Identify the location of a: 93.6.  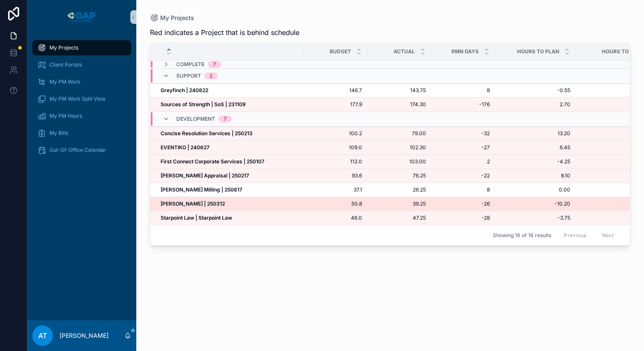
(335, 175).